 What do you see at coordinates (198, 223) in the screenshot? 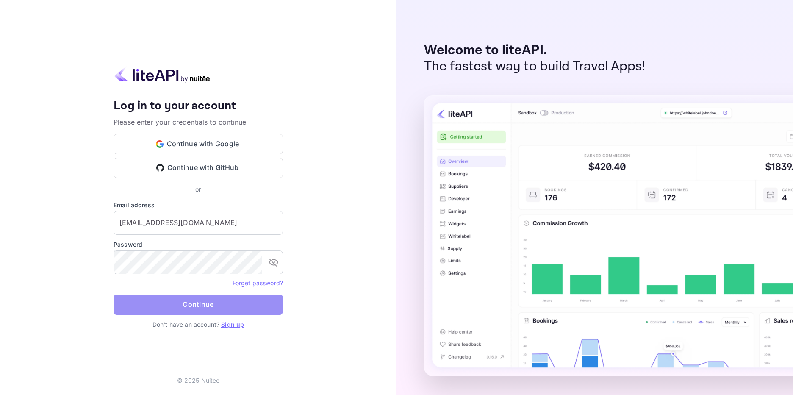
I see `input: Enter your email address` at bounding box center [198, 223].